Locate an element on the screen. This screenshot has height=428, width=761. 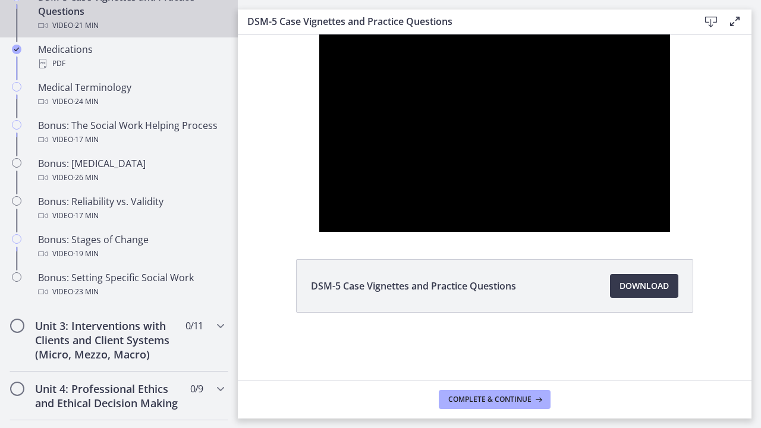
div: Medical Terminology is located at coordinates (131, 95).